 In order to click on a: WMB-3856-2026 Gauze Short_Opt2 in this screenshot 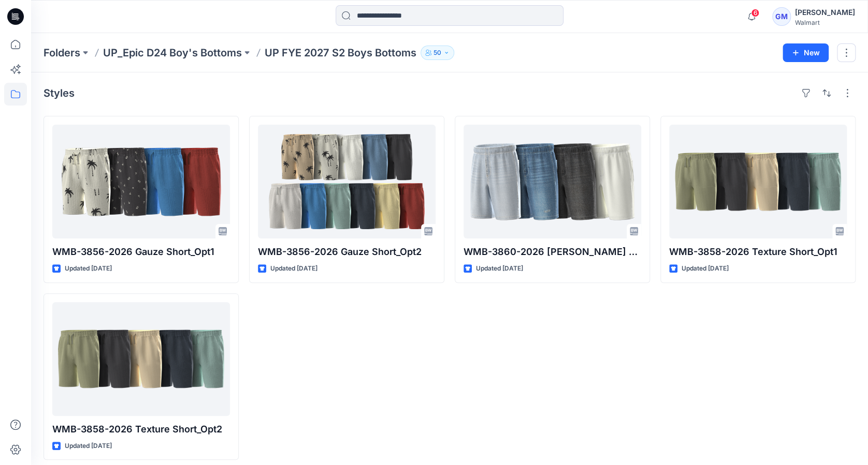, I will do `click(347, 182)`.